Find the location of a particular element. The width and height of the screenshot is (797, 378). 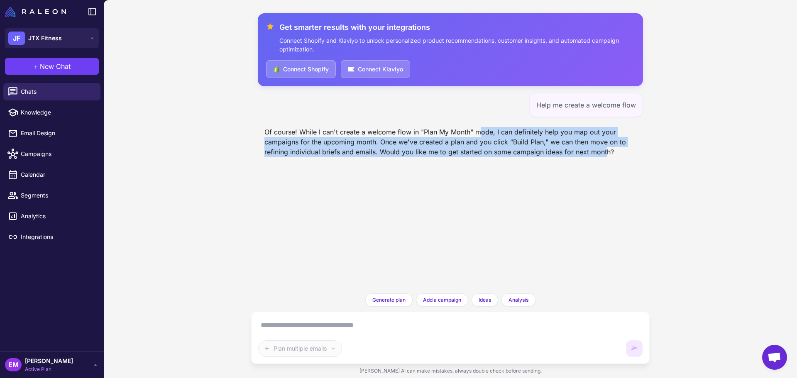

a: Chats is located at coordinates (52, 92).